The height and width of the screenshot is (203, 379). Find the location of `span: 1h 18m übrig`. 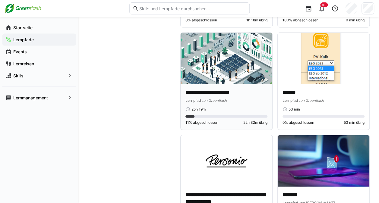

span: 1h 18m übrig is located at coordinates (257, 20).